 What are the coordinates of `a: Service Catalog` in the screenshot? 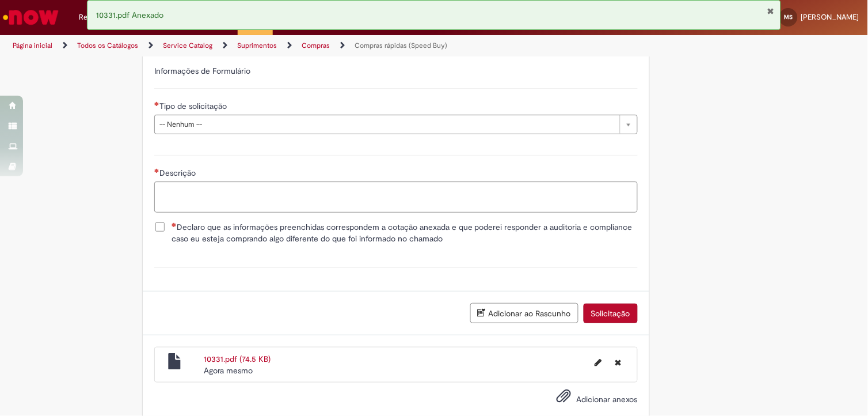 It's located at (188, 45).